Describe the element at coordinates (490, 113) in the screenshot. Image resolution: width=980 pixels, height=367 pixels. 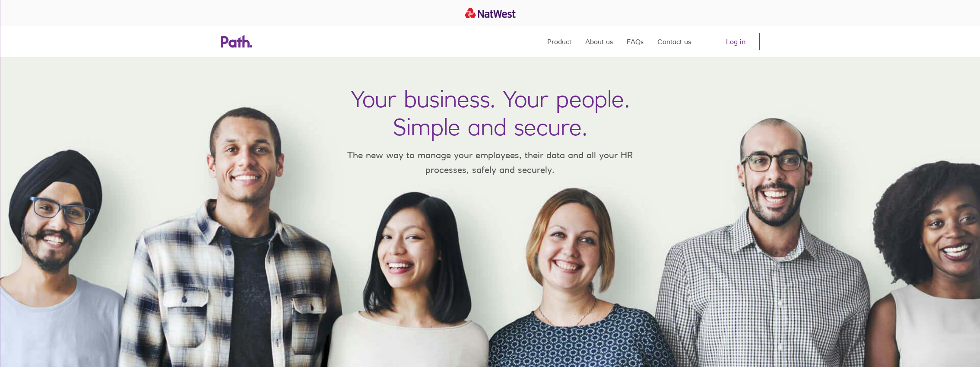
I see `h1: Your business. Your people. Simple and secure.` at that location.